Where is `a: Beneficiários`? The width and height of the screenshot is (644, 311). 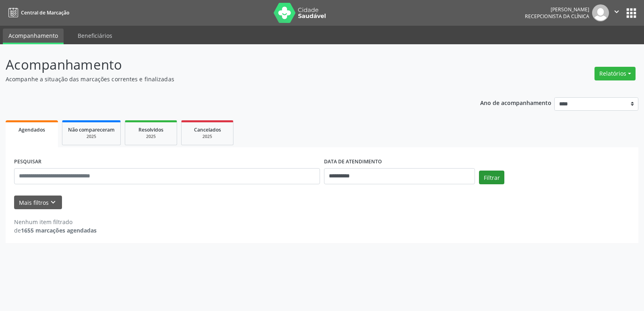 a: Beneficiários is located at coordinates (95, 36).